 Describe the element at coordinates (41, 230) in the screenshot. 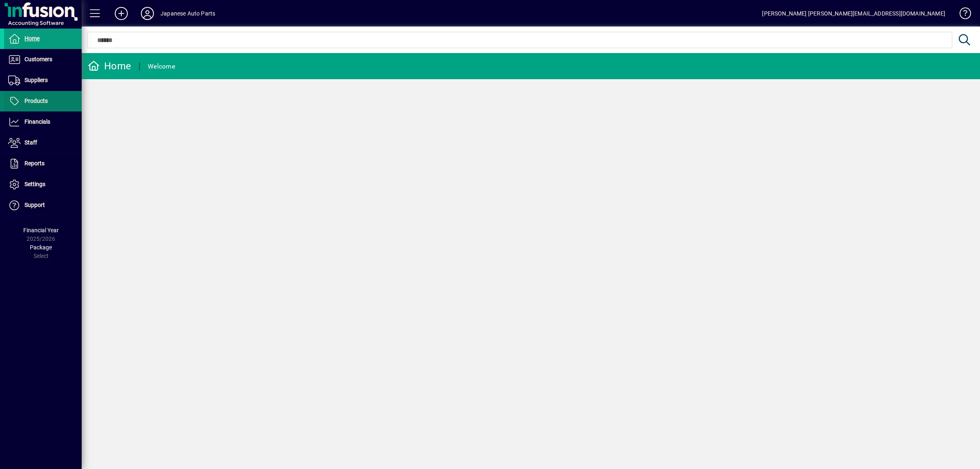

I see `span: Financial Year` at that location.